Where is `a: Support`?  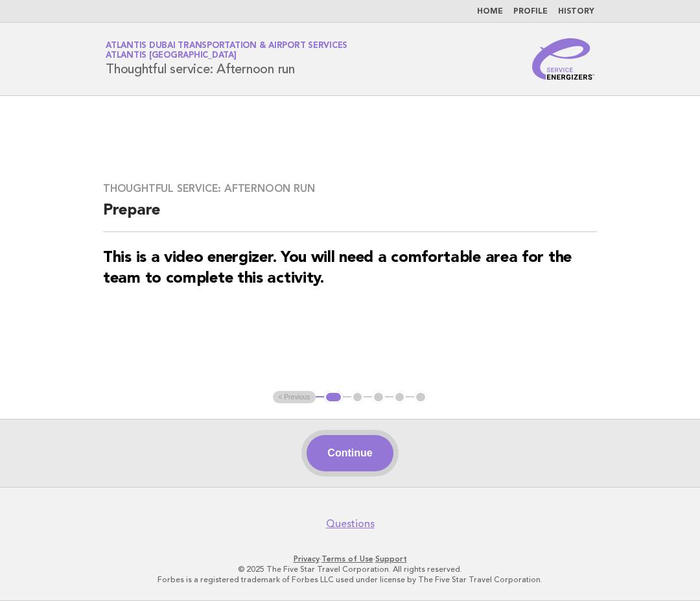 a: Support is located at coordinates (391, 559).